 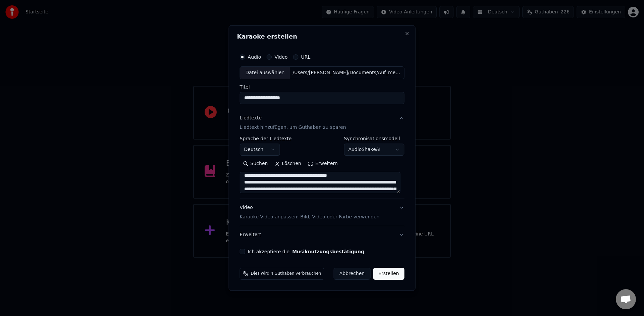 I want to click on p: Karaoke-Video anpassen: Bild, Video oder Farbe verwenden, so click(x=310, y=217).